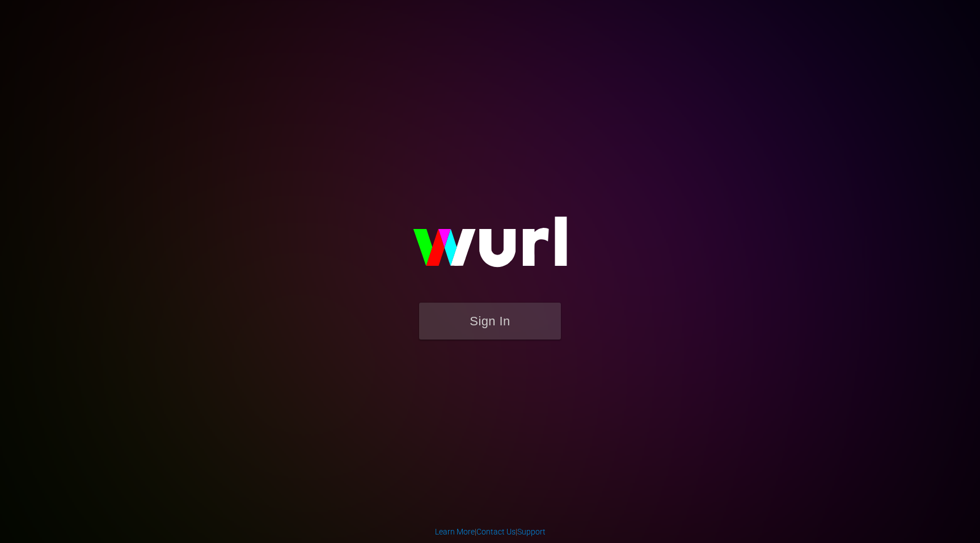 This screenshot has height=543, width=980. I want to click on img: wurl-logo-on-black-223613ac3d8ba8fe6dc639794a292ebdb59501304c7dfd60c99c58986ef67473.svg, so click(490, 248).